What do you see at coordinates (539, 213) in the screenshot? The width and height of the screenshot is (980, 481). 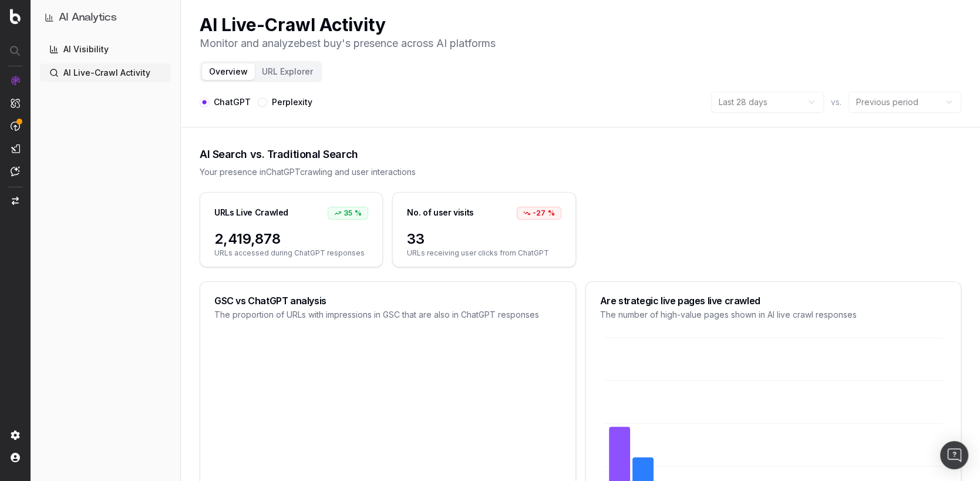 I see `div: -27` at bounding box center [539, 213].